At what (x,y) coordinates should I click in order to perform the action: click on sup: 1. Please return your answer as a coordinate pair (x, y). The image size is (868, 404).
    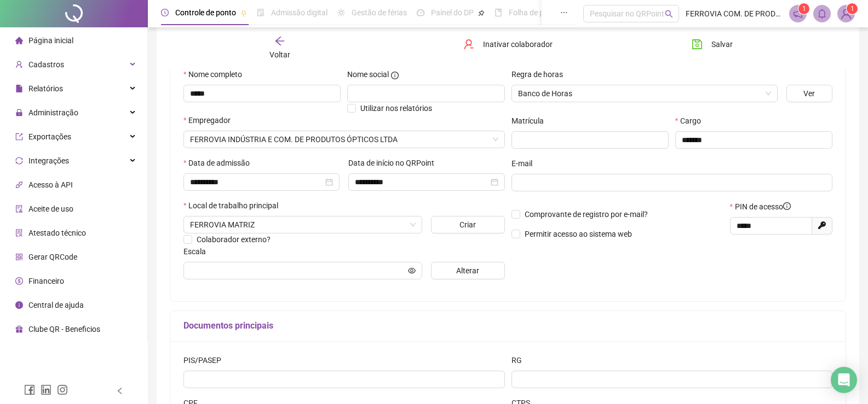
    Looking at the image, I should click on (804, 9).